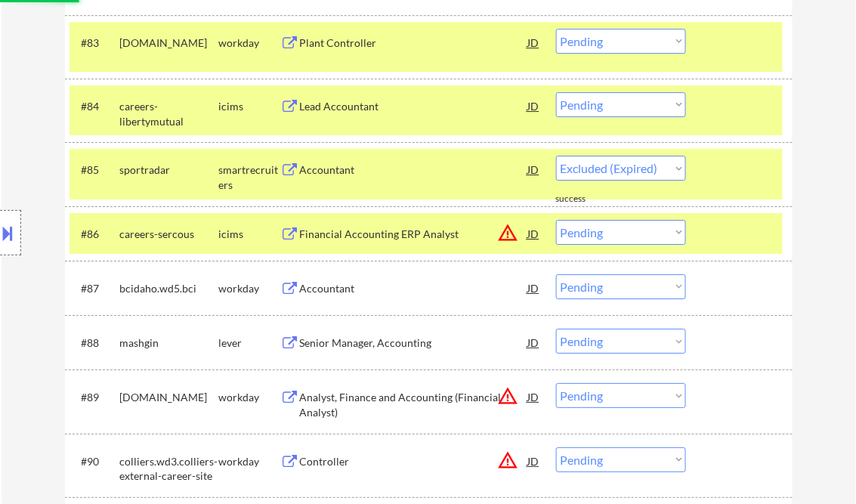 The image size is (856, 504). What do you see at coordinates (95, 43) in the screenshot?
I see `div: #83` at bounding box center [95, 43].